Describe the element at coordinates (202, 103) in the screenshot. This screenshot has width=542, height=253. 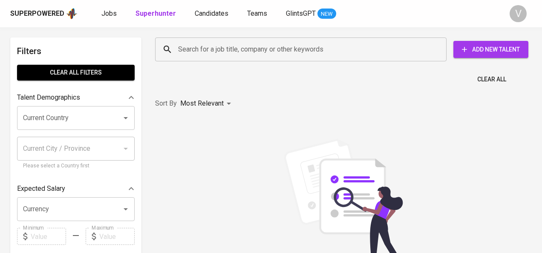
I see `p: Most Relevant` at that location.